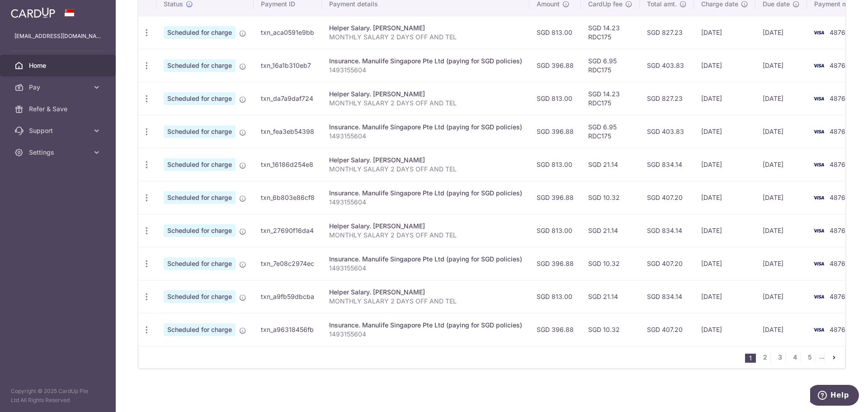 The height and width of the screenshot is (412, 868). What do you see at coordinates (58, 152) in the screenshot?
I see `span: Settings` at bounding box center [58, 152].